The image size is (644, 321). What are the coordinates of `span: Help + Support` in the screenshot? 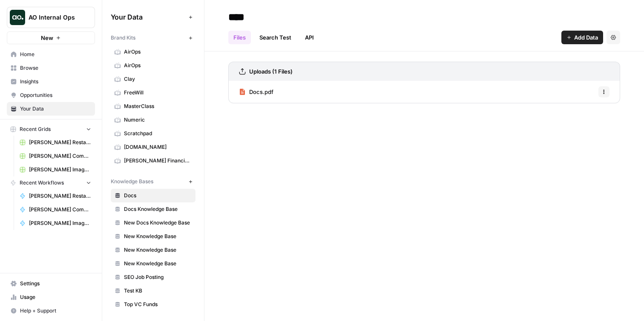 It's located at (56, 311).